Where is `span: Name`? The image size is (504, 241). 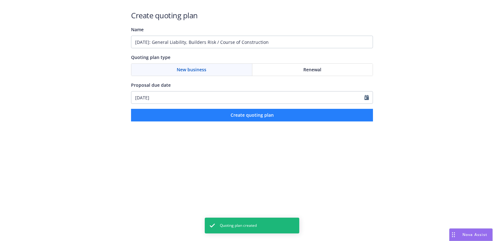 span: Name is located at coordinates (137, 29).